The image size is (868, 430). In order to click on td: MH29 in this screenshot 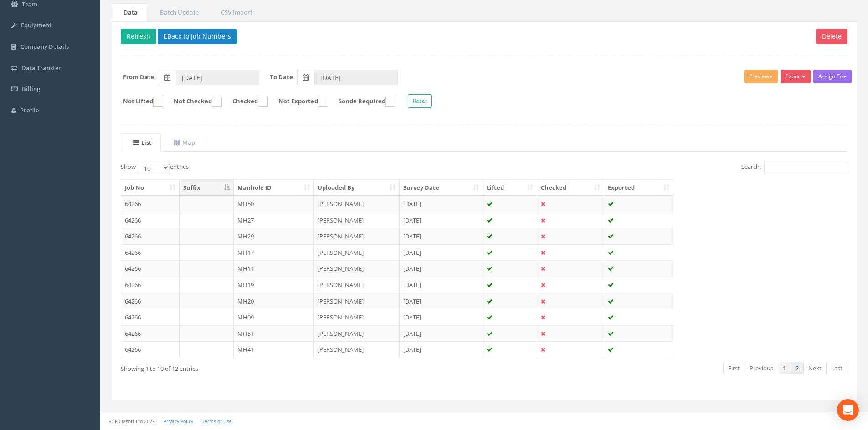, I will do `click(274, 236)`.